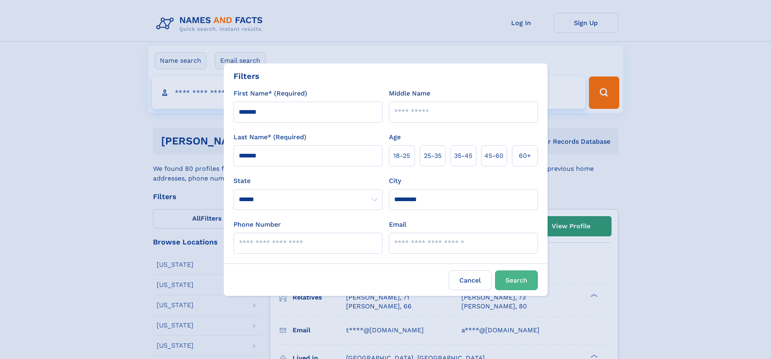  I want to click on button: Search, so click(517, 280).